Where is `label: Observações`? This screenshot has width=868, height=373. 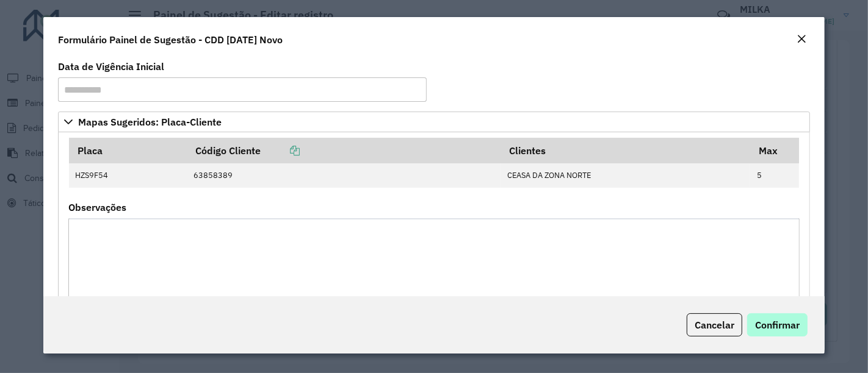 label: Observações is located at coordinates (97, 208).